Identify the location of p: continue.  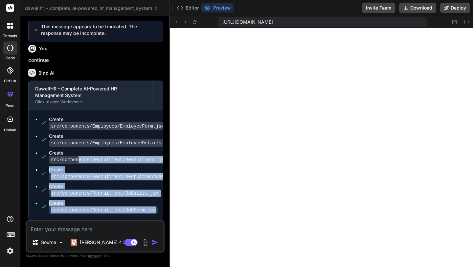
(96, 60).